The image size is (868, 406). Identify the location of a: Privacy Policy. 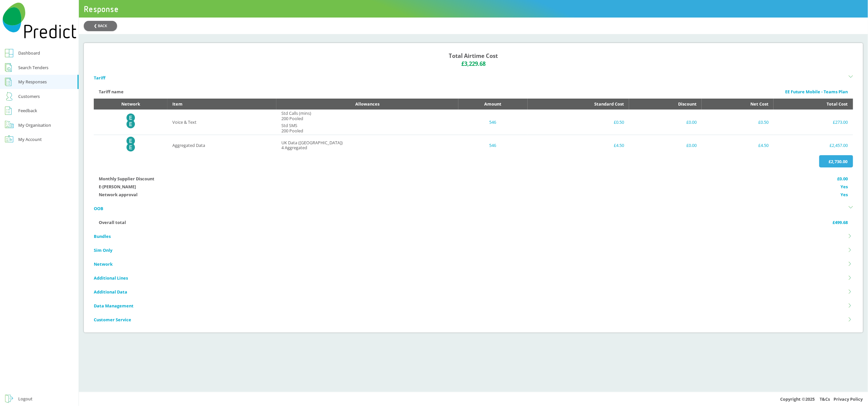
(848, 399).